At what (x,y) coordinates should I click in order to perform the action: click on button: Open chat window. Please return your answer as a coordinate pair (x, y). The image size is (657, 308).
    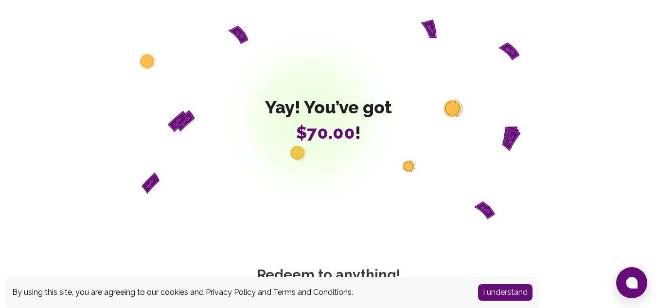
    Looking at the image, I should click on (632, 283).